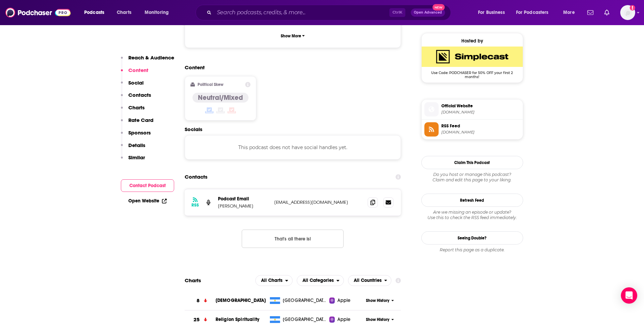  What do you see at coordinates (200, 300) in the screenshot?
I see `a: 8` at bounding box center [200, 300].